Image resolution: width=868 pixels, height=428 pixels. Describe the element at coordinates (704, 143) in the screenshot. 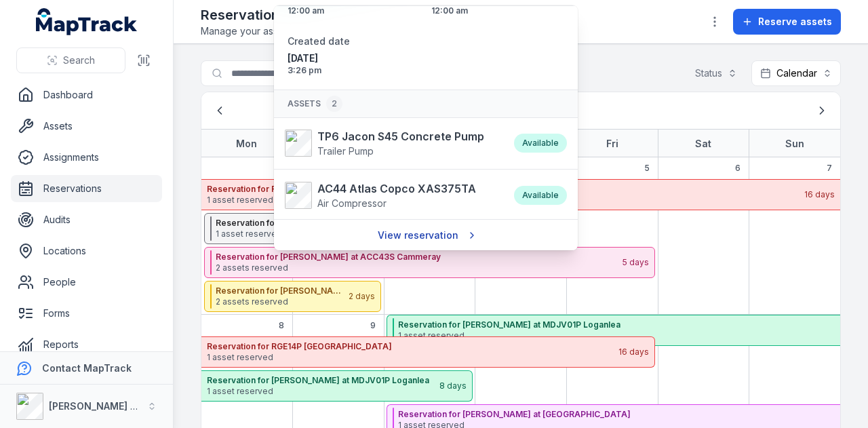

I see `strong: Sat` at that location.